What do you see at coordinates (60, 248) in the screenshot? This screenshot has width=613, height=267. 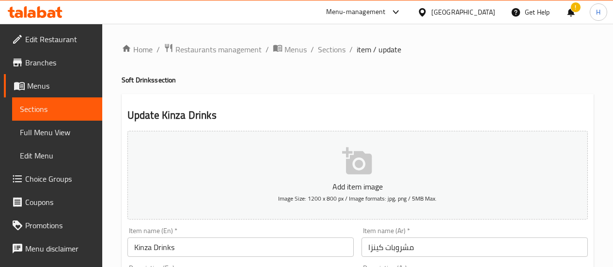 I see `span: Menu disclaimer` at bounding box center [60, 248].